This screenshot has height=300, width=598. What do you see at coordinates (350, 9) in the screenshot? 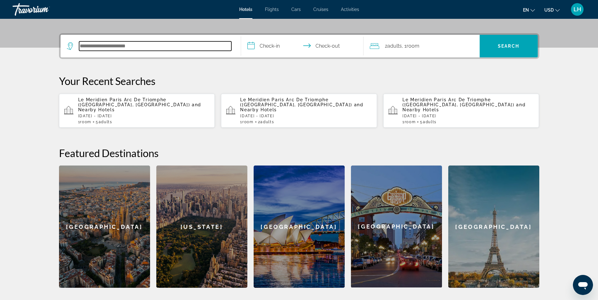
I see `a: Activities` at bounding box center [350, 9].